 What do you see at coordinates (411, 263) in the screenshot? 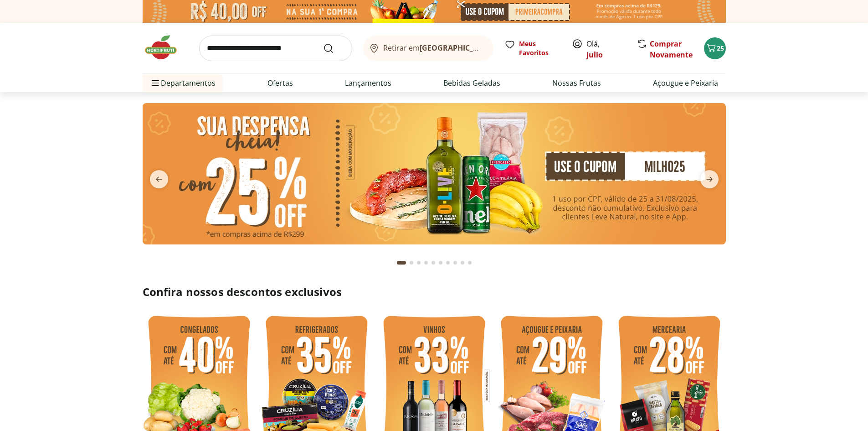
I see `button: Go to page 2 from fs-carousel` at bounding box center [411, 263].